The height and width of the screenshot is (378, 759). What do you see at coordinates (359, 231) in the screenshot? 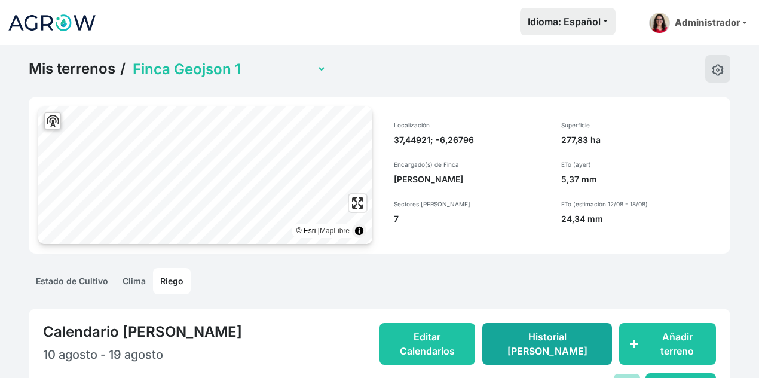
I see `summary: Toggle attribution` at bounding box center [359, 231].